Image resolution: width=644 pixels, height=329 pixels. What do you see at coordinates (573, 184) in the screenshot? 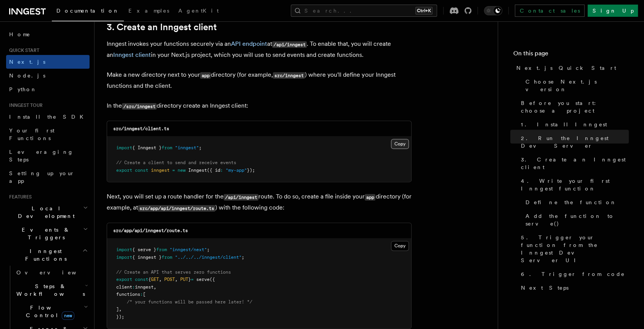
I see `a: 4. Write your first Inngest function` at bounding box center [573, 184].